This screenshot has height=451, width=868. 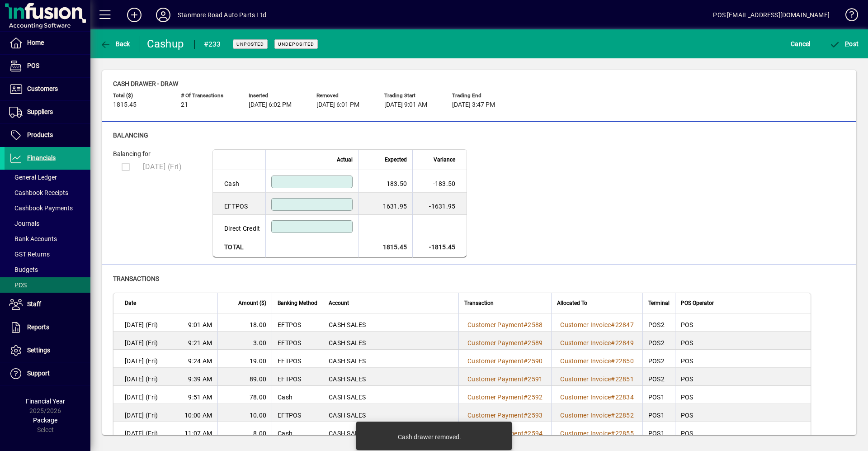 I want to click on span: POS Operator, so click(x=698, y=303).